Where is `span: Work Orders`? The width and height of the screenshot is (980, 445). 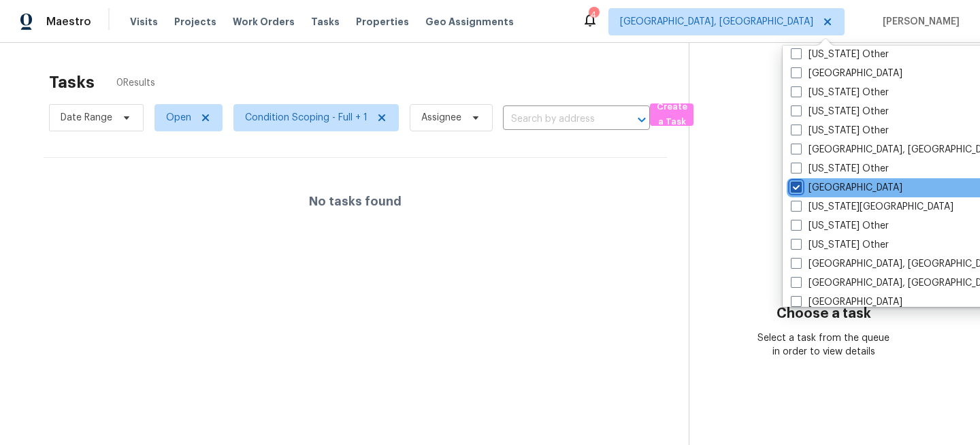
span: Work Orders is located at coordinates (263, 21).